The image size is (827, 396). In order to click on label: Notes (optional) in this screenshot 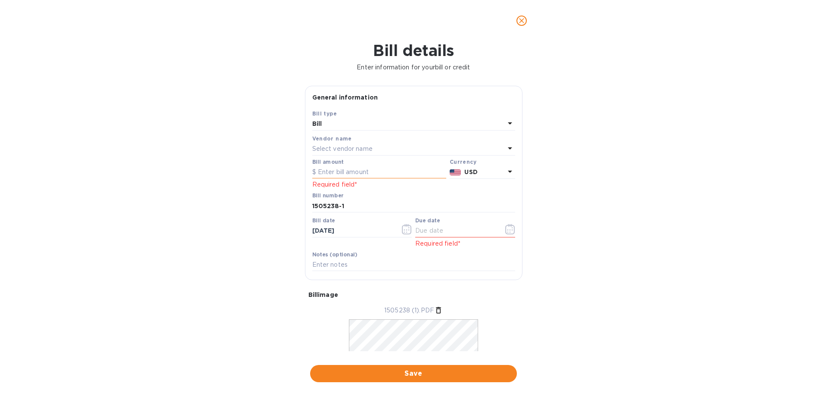, I will do `click(334, 254)`.